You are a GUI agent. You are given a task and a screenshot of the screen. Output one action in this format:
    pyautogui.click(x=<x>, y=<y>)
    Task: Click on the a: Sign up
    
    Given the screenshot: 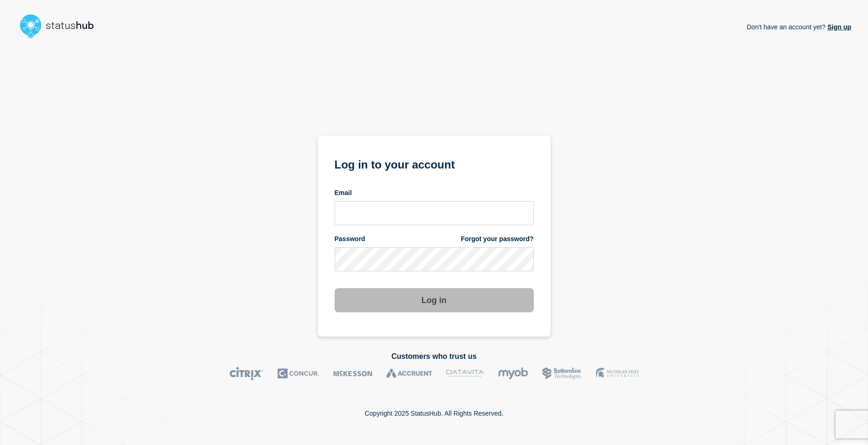 What is the action you would take?
    pyautogui.click(x=838, y=27)
    